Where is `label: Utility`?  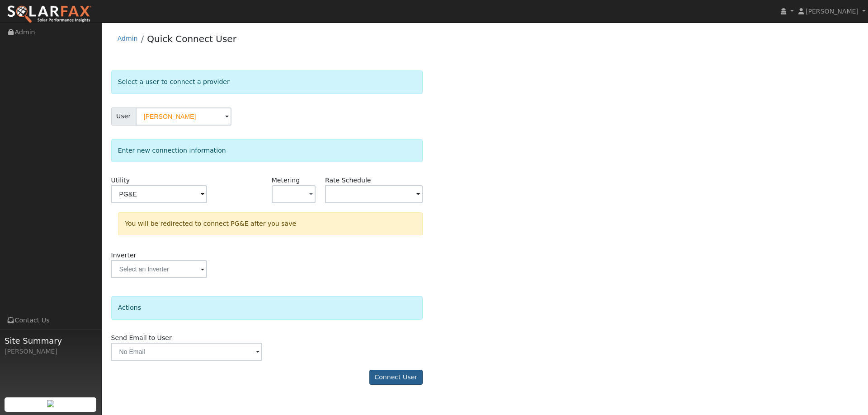
label: Utility is located at coordinates (120, 180).